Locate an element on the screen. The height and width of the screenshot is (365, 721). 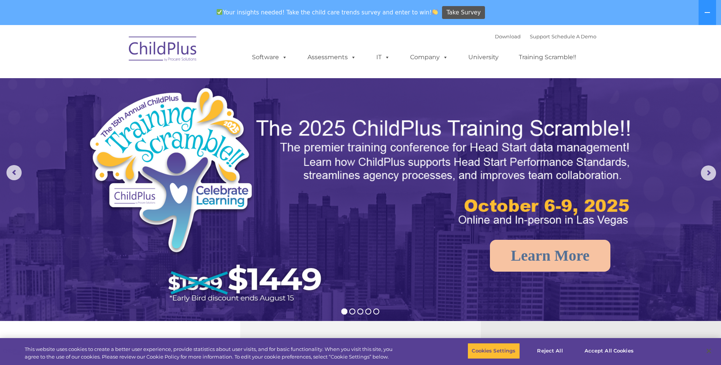
div: This website uses cookies to create a better user experience, provide statistics about user visit... is located at coordinates (210, 353).